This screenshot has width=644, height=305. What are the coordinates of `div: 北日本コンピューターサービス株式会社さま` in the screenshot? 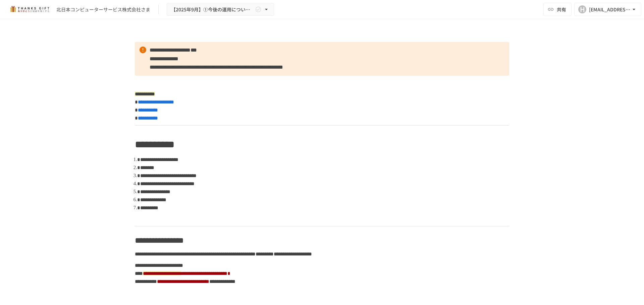 It's located at (103, 9).